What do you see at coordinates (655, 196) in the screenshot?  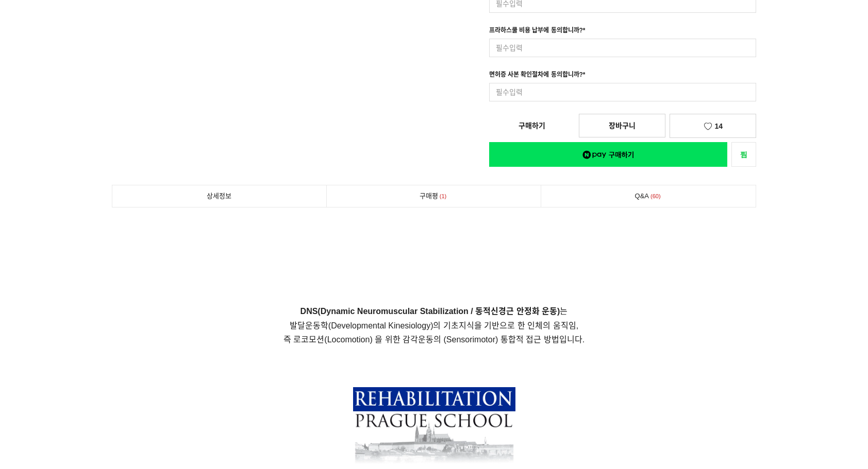 I see `span: 60` at bounding box center [655, 196].